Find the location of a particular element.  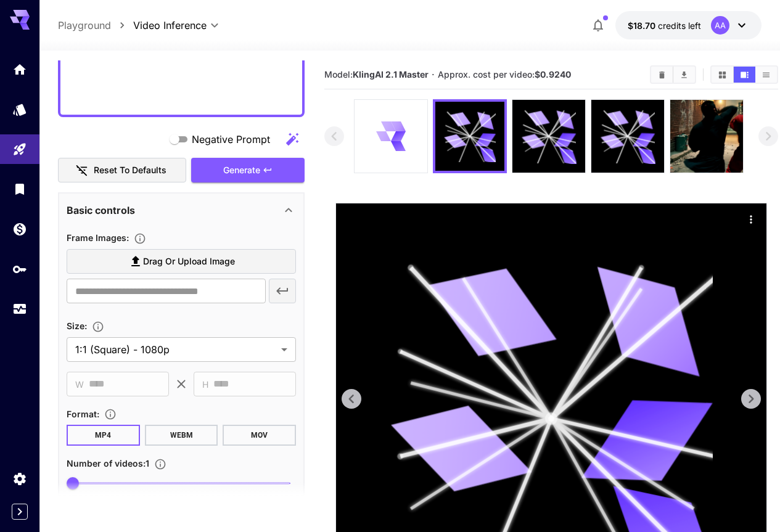

span: Frame Images : is located at coordinates (98, 237).